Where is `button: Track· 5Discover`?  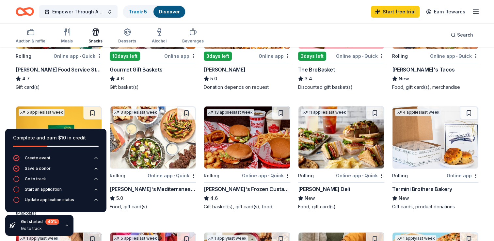 button: Track· 5Discover is located at coordinates (154, 12).